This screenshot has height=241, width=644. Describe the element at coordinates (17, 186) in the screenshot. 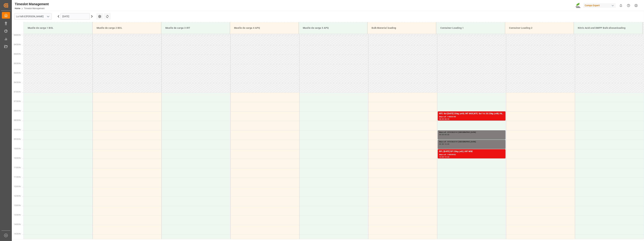

I see `span: 12:00 Hr` at that location.